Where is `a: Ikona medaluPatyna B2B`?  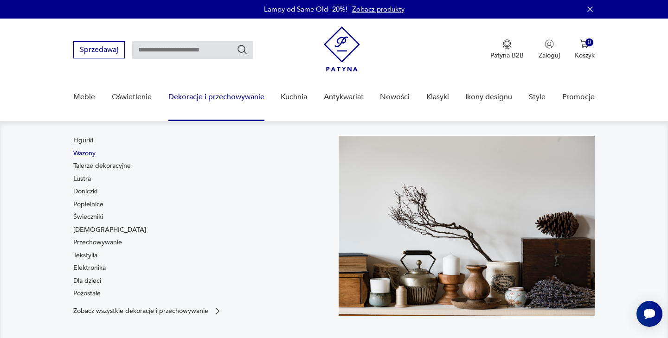 a: Ikona medaluPatyna B2B is located at coordinates (507, 50).